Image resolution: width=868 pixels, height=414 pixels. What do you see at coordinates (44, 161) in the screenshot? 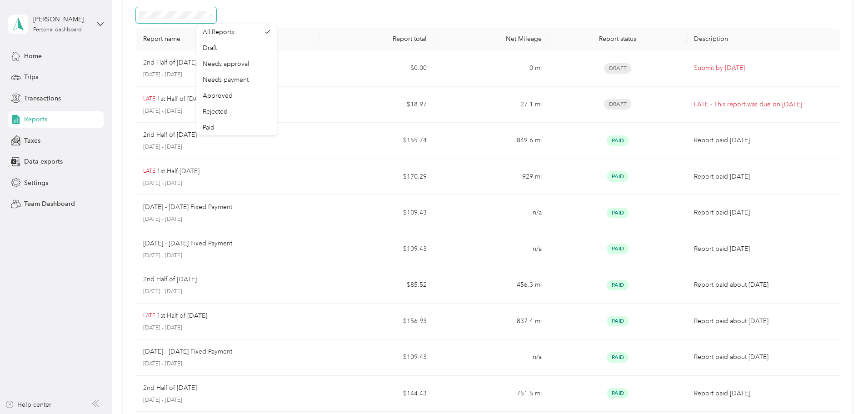
I see `span: Data exports` at bounding box center [44, 161].